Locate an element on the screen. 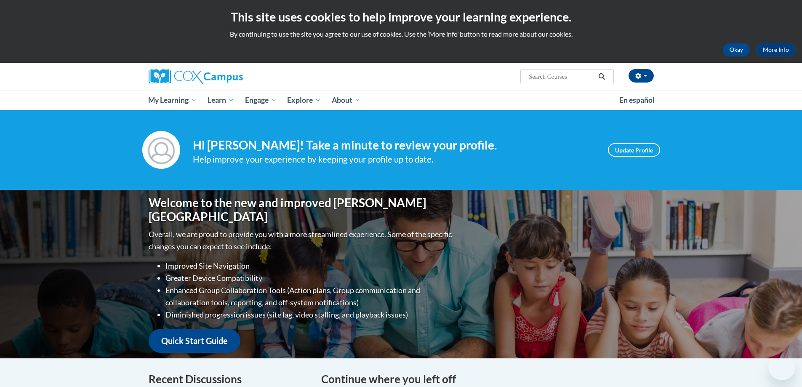 Image resolution: width=802 pixels, height=387 pixels. p: Overall, we are proud to provide you with a more streamlined experience. Some of the specific cha... is located at coordinates (301, 240).